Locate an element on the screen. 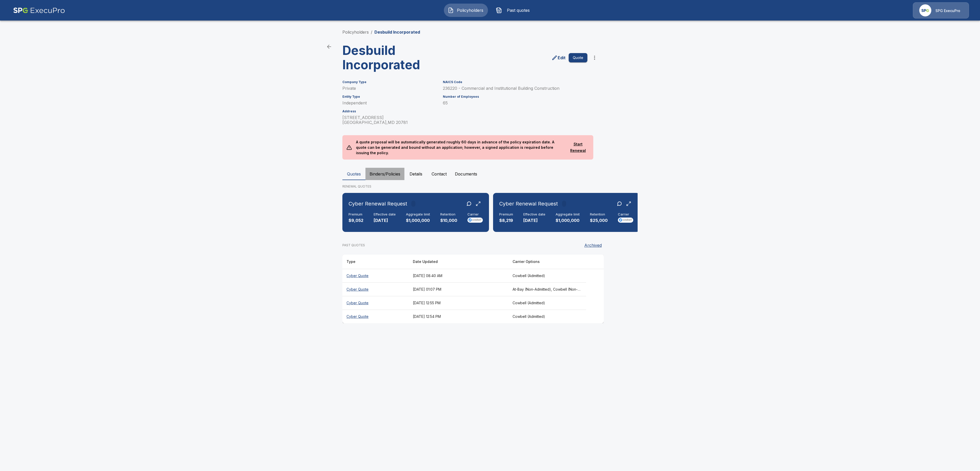 This screenshot has height=471, width=980. p: $8,219 is located at coordinates (506, 221).